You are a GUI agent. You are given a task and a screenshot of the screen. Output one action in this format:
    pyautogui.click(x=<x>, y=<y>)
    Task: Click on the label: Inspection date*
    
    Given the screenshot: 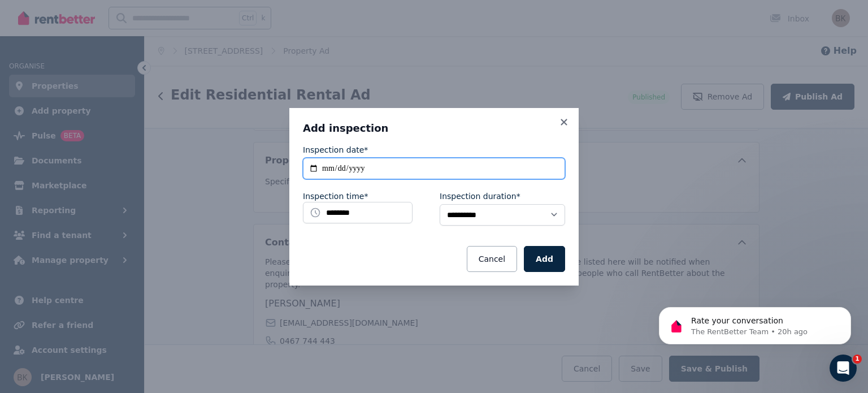 What is the action you would take?
    pyautogui.click(x=335, y=150)
    